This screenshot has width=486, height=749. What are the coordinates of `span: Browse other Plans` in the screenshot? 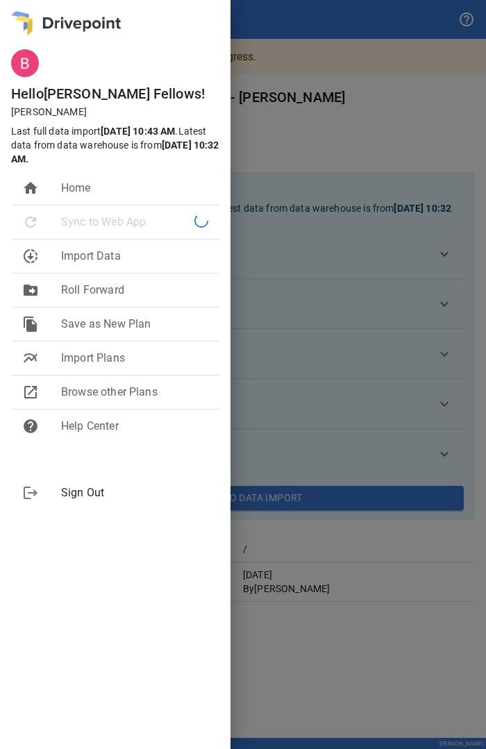 It's located at (135, 392).